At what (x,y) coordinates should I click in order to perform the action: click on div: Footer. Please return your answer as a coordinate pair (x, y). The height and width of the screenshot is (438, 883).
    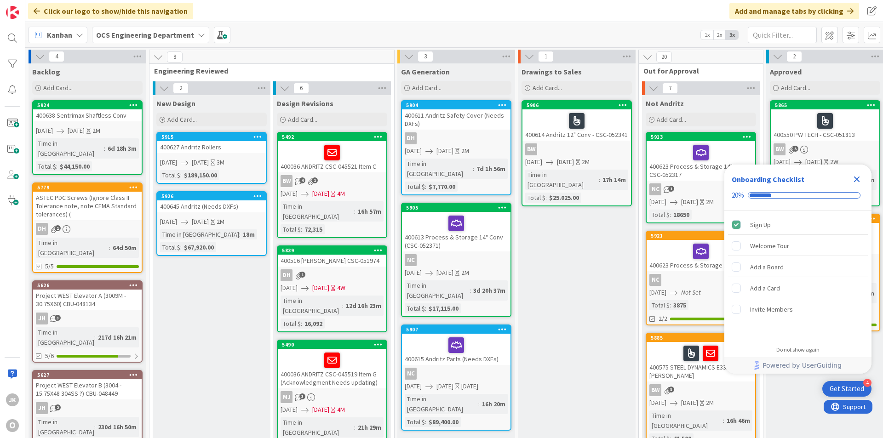
    Looking at the image, I should click on (797, 365).